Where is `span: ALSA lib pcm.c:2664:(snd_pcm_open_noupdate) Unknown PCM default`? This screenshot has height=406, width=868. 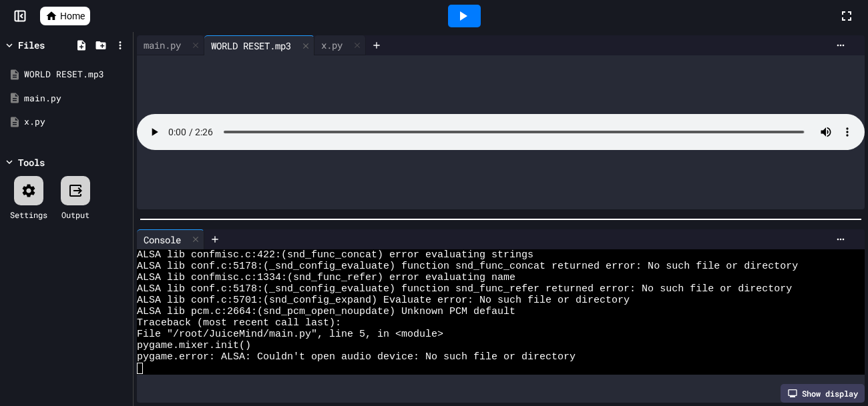
span: ALSA lib pcm.c:2664:(snd_pcm_open_noupdate) Unknown PCM default is located at coordinates (326, 311).